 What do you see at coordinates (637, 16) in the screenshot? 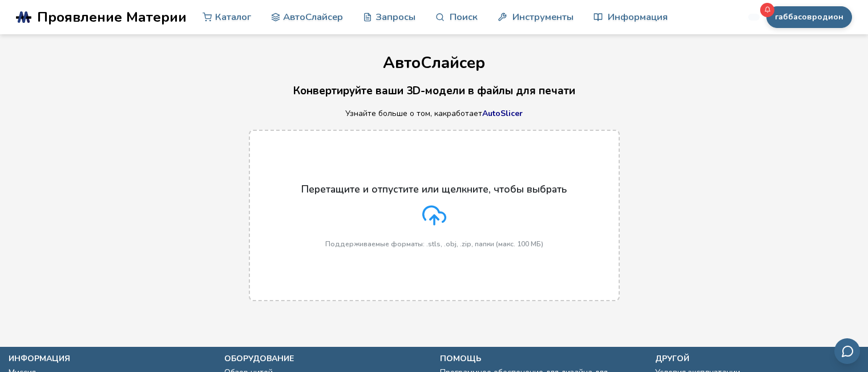
I see `font: Информация` at bounding box center [637, 16].